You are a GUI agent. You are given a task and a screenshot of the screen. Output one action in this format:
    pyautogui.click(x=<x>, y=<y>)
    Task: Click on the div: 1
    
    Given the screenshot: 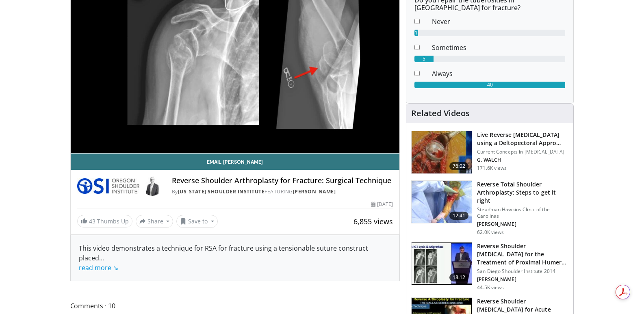 What is the action you would take?
    pyautogui.click(x=416, y=33)
    